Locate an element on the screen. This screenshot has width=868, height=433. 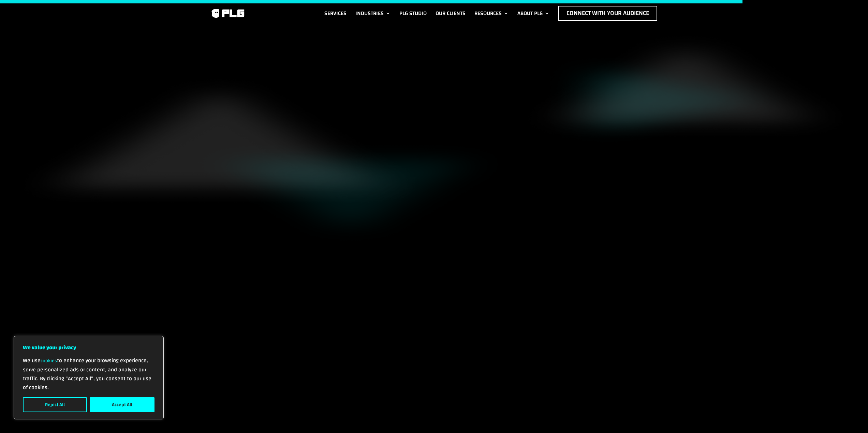
a: Services is located at coordinates (335, 13).